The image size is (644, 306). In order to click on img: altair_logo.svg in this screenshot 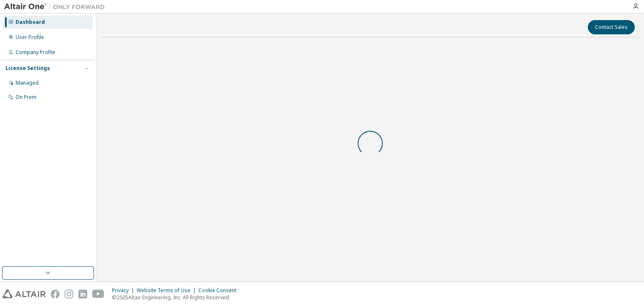, I will do `click(24, 294)`.